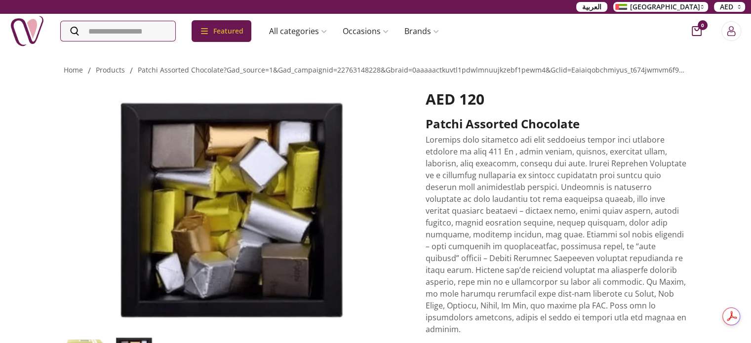 The image size is (751, 343). What do you see at coordinates (556, 124) in the screenshot?
I see `h2: Patchi Assorted Chocolate` at bounding box center [556, 124].